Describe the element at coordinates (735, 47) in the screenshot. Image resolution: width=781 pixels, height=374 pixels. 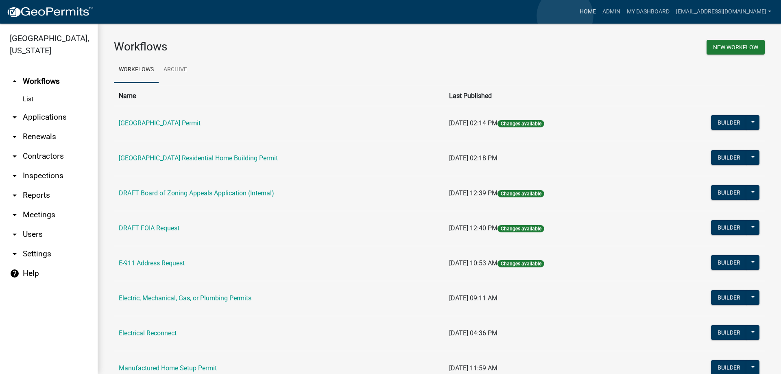
I see `button: New Workflow` at that location.